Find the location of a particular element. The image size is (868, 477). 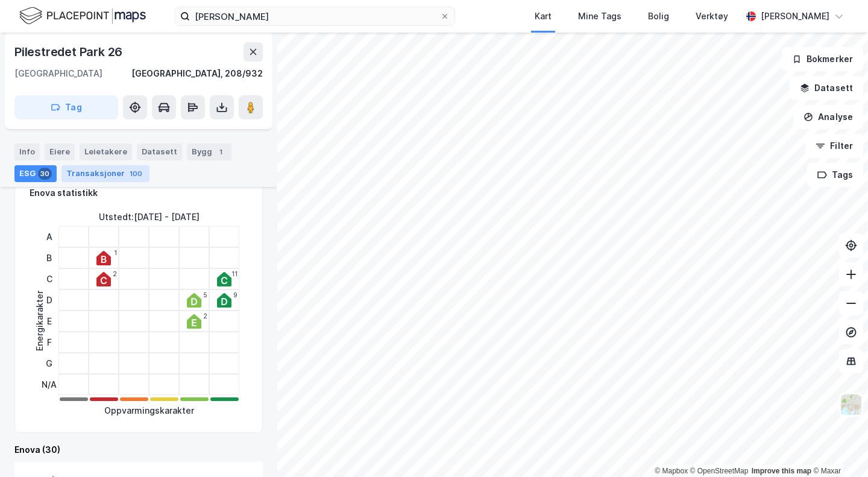

div: Mine Tags is located at coordinates (600, 17).